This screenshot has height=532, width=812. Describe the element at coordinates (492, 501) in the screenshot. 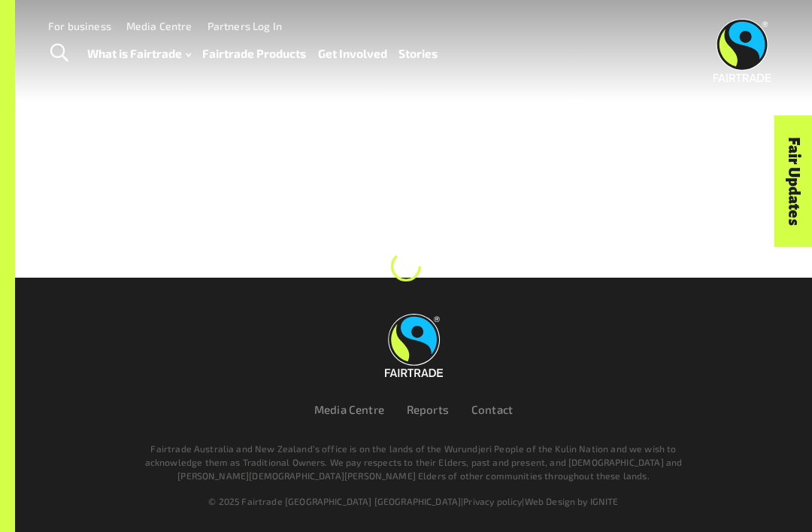

I see `a: Privacy policy` at that location.